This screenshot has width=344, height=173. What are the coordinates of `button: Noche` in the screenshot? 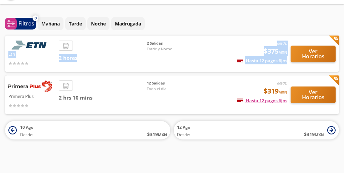 It's located at (98, 24).